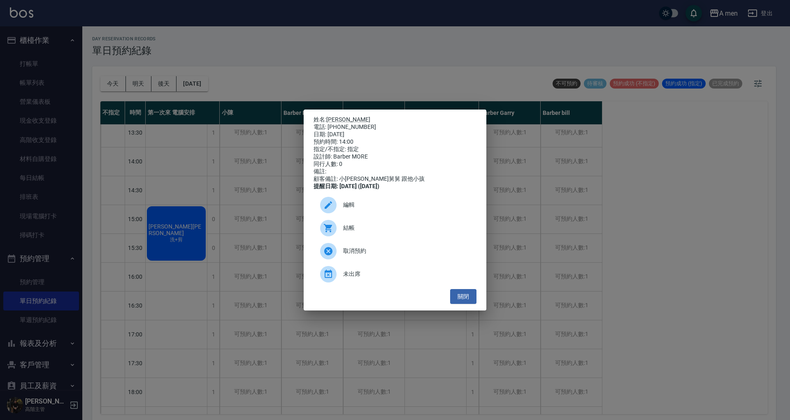 This screenshot has width=790, height=420. What do you see at coordinates (407, 274) in the screenshot?
I see `span: 未出席` at bounding box center [407, 274].